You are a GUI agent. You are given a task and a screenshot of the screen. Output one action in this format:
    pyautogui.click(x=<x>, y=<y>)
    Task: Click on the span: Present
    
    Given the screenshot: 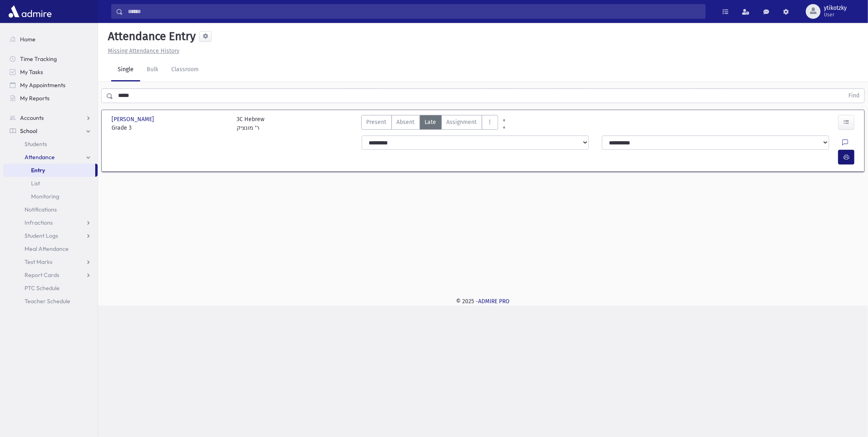 What is the action you would take?
    pyautogui.click(x=377, y=122)
    